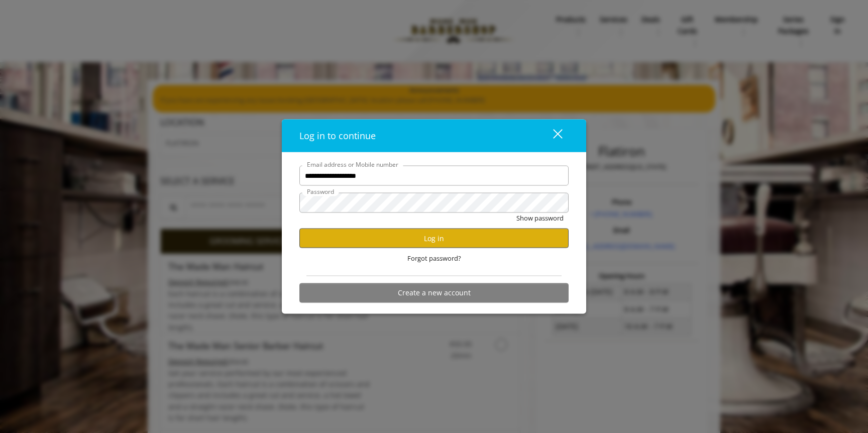 The width and height of the screenshot is (868, 433). Describe the element at coordinates (551, 136) in the screenshot. I see `div: close dialog` at that location.